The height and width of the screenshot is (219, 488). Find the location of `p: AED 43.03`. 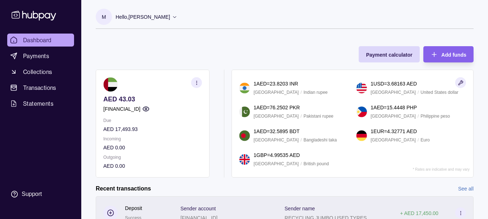

p: AED 43.03 is located at coordinates (152, 99).